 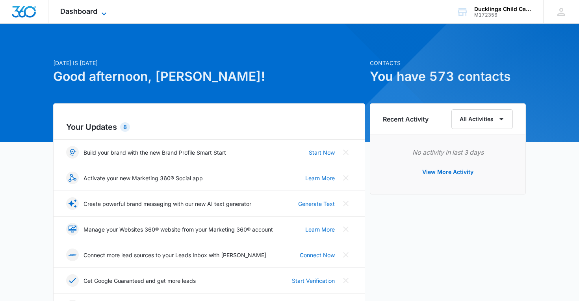 I want to click on h2: Your Updates, so click(x=209, y=127).